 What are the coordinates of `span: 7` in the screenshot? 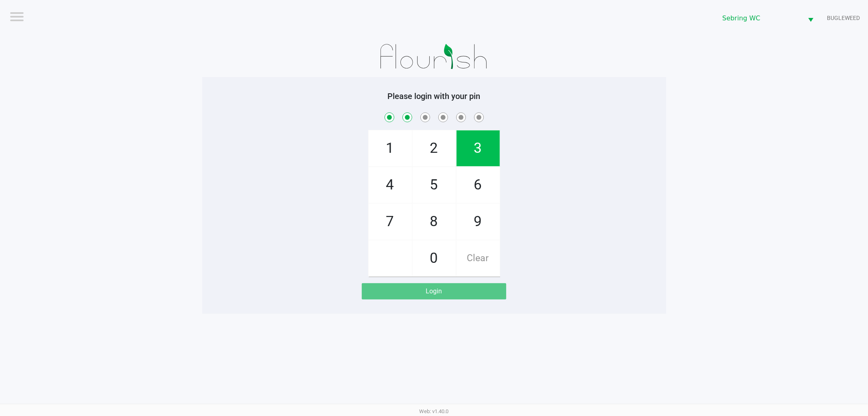 It's located at (391, 222).